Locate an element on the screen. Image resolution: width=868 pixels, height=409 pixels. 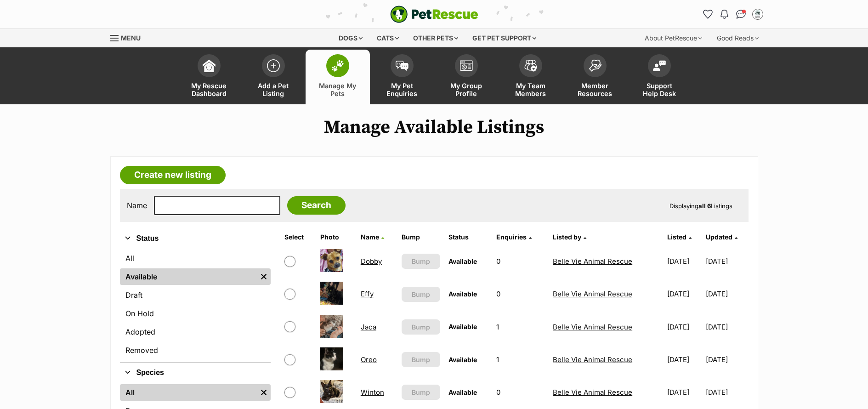
button: Status is located at coordinates (195, 238).